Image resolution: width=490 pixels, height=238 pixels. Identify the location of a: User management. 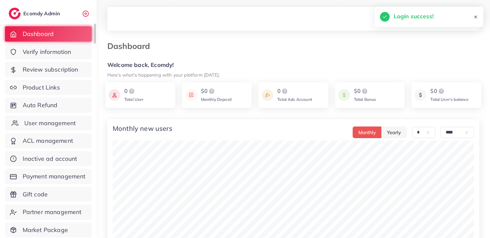
(48, 123).